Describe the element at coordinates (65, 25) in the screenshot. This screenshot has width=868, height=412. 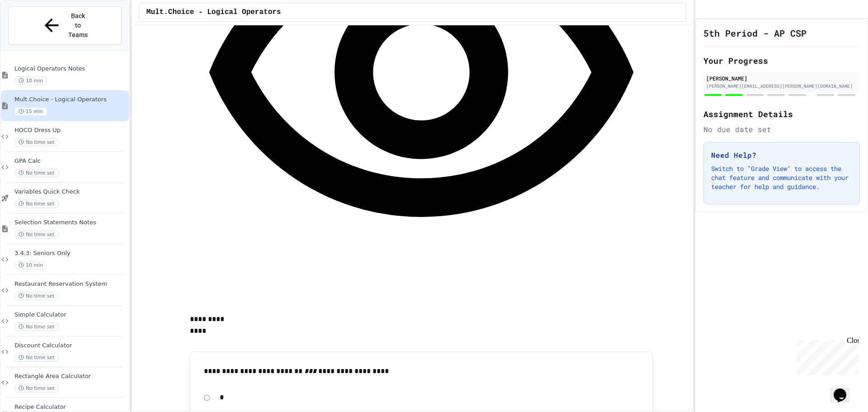
I see `button: Back to Teams` at that location.